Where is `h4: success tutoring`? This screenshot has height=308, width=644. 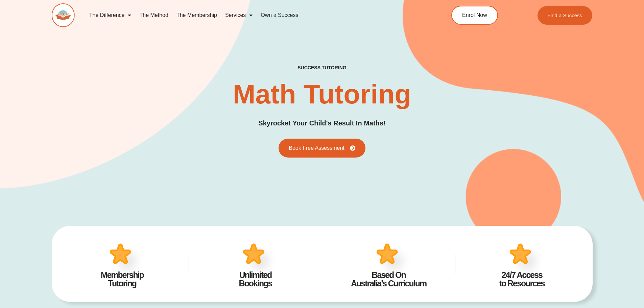
h4: success tutoring is located at coordinates (322, 67).